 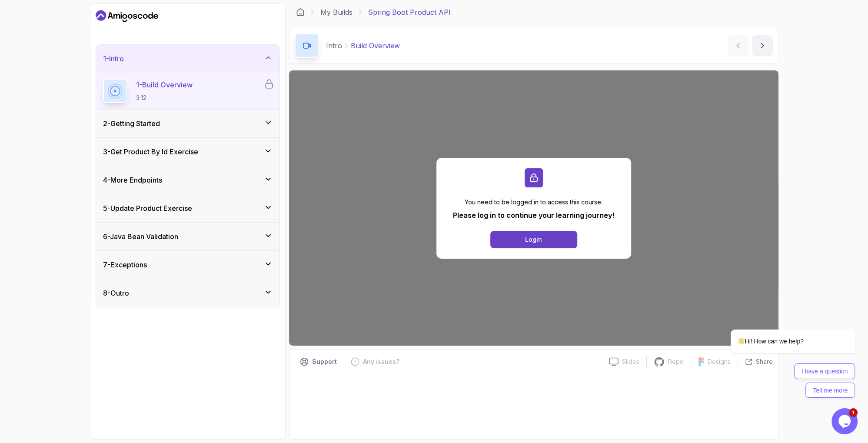 What do you see at coordinates (148, 208) in the screenshot?
I see `h3: 5 - Update Product Exercise` at bounding box center [148, 208].